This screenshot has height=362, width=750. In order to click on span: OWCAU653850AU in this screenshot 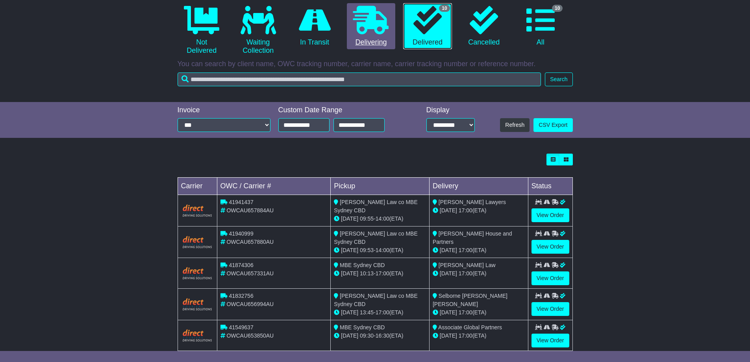, I will do `click(250, 335)`.